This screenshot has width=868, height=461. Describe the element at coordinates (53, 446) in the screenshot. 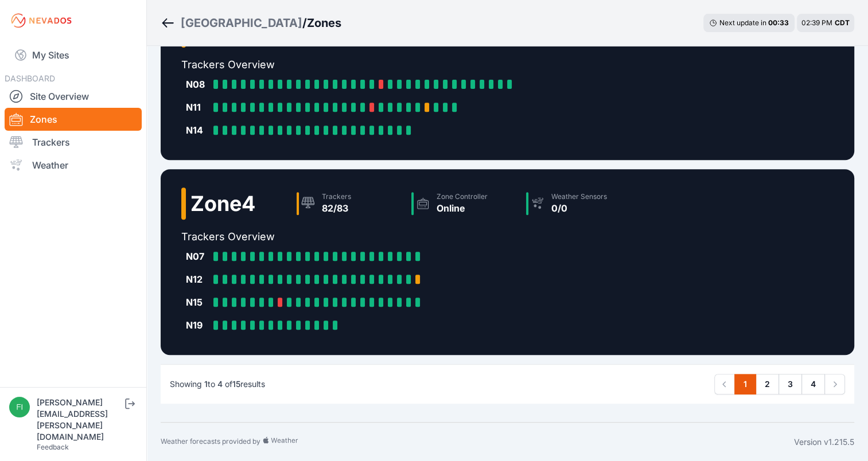

I see `a: Feedback` at that location.